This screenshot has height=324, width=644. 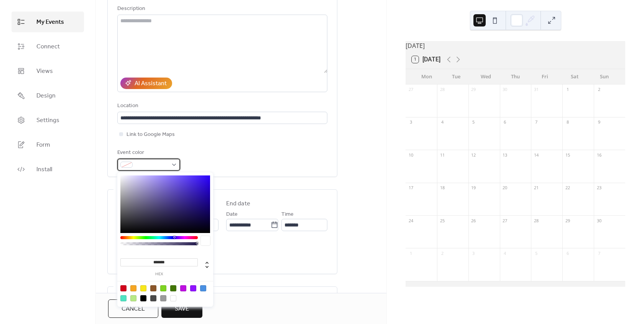 I want to click on button: AI Assistant, so click(x=146, y=83).